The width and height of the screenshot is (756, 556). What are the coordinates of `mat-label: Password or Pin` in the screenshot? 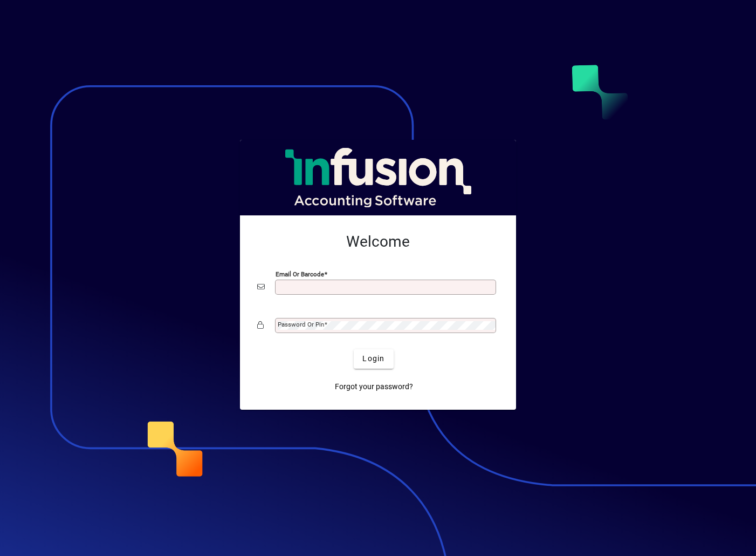 It's located at (301, 324).